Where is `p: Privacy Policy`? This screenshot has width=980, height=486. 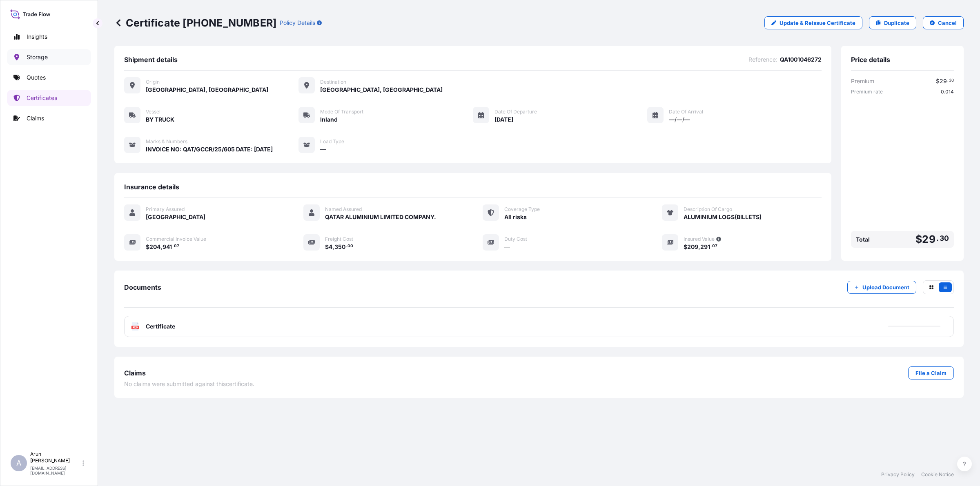 p: Privacy Policy is located at coordinates (898, 475).